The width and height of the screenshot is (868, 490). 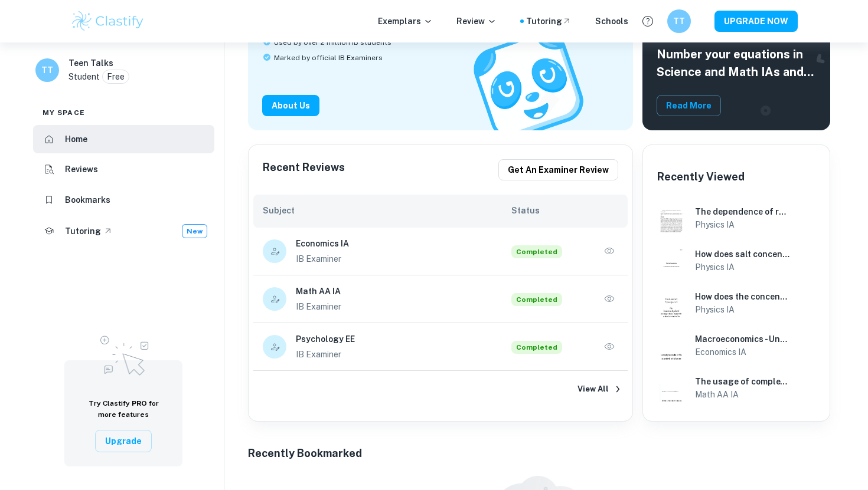 What do you see at coordinates (63, 112) in the screenshot?
I see `span: My space` at bounding box center [63, 112].